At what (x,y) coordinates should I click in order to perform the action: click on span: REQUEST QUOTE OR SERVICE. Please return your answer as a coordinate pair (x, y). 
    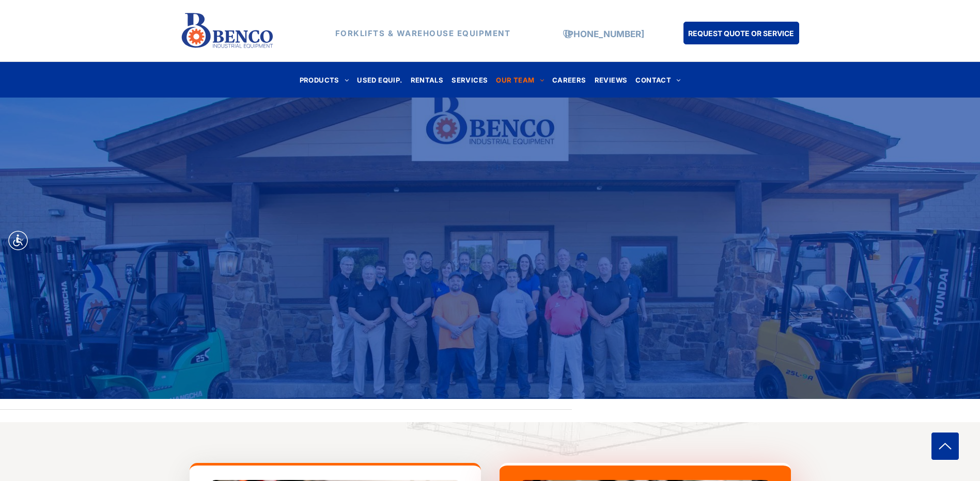
    Looking at the image, I should click on (741, 33).